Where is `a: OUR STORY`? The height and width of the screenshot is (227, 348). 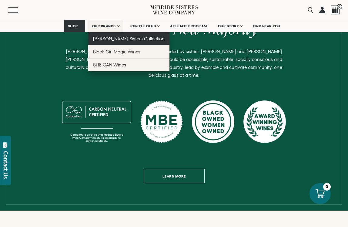 a: OUR STORY is located at coordinates (230, 26).